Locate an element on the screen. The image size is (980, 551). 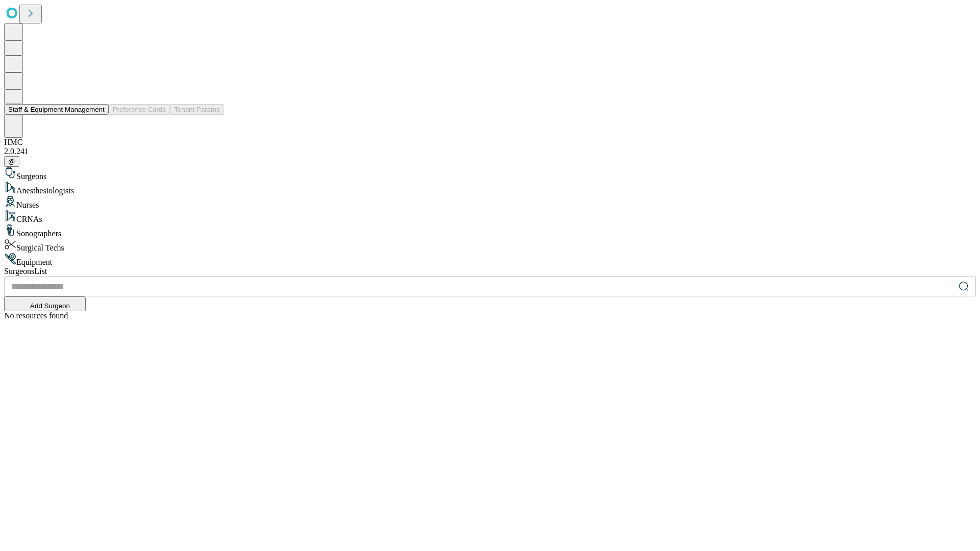
div: Sonographers is located at coordinates (490, 231).